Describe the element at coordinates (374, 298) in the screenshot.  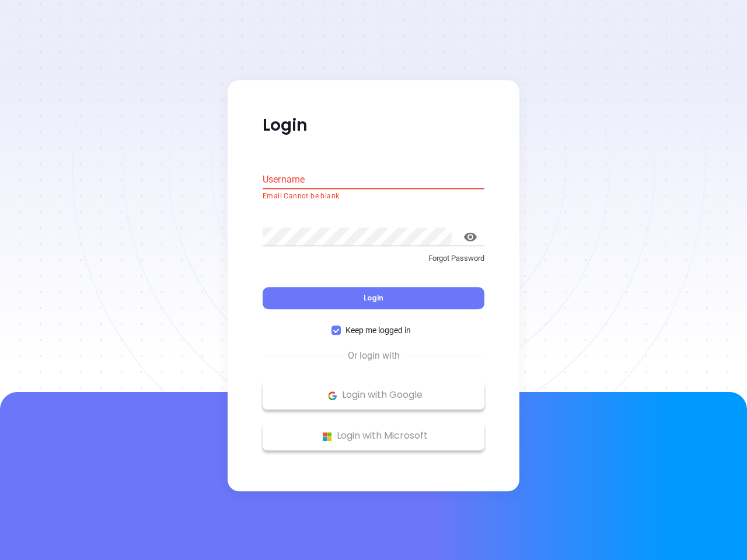
I see `button: Login` at that location.